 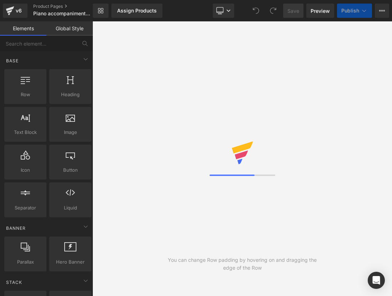 What do you see at coordinates (25, 208) in the screenshot?
I see `span: Separator` at bounding box center [25, 208].